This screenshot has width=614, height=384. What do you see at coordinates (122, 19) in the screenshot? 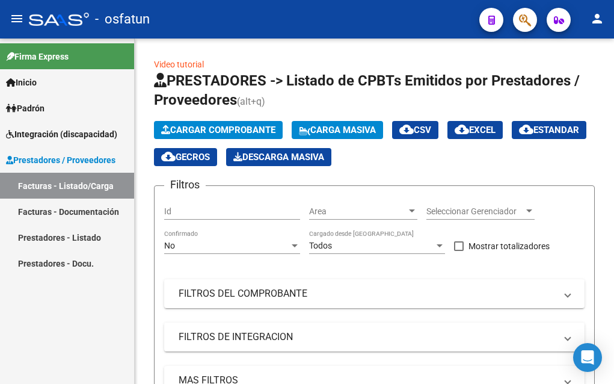
I see `span: - osfatun` at bounding box center [122, 19].